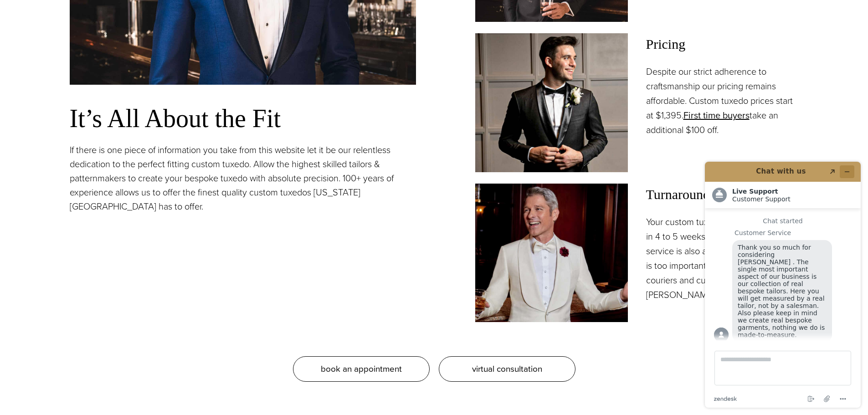 This screenshot has width=868, height=415. I want to click on p: Your custom tuxedo will be completed in 4 to 5 weeks. A two-week expedited service is also availa..., so click(723, 259).